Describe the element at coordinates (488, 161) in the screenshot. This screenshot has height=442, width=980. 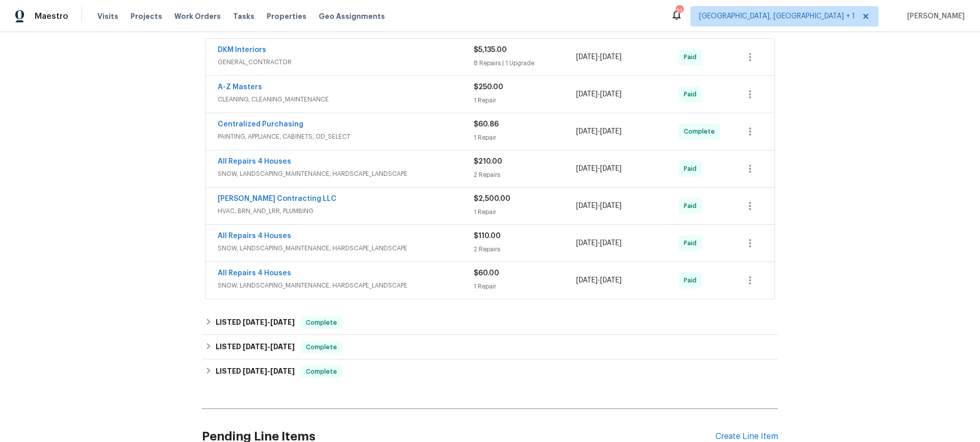
I see `span: $210.00` at that location.